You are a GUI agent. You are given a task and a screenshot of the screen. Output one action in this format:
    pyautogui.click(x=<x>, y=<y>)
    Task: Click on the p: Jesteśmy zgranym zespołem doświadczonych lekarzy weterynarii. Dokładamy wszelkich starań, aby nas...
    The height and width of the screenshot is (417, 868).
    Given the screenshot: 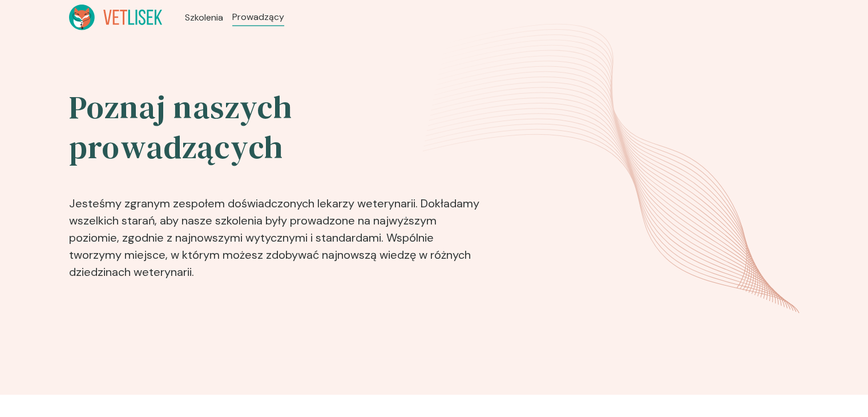 What is the action you would take?
    pyautogui.click(x=278, y=230)
    